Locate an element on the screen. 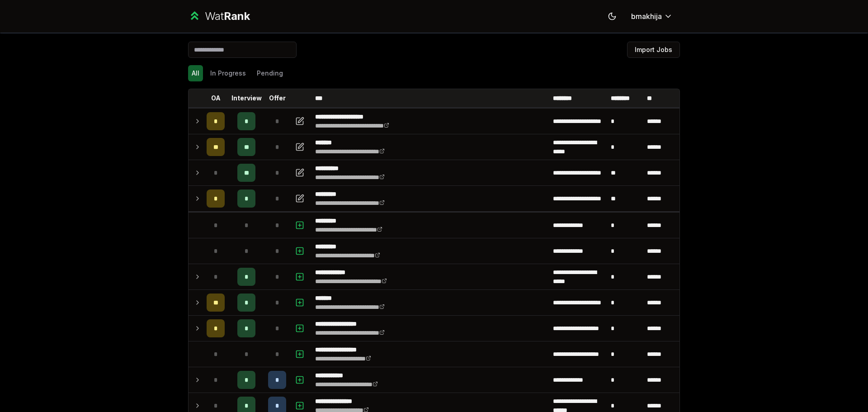 The width and height of the screenshot is (868, 412). button: Import Jobs is located at coordinates (654, 50).